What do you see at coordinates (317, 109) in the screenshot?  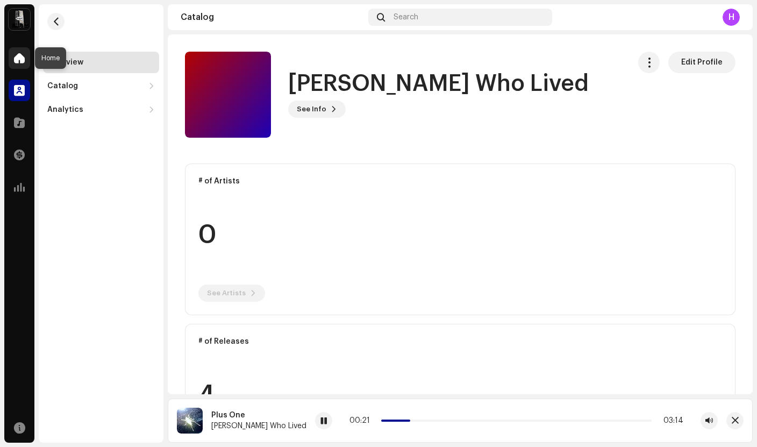 I see `button: See Info` at bounding box center [317, 109].